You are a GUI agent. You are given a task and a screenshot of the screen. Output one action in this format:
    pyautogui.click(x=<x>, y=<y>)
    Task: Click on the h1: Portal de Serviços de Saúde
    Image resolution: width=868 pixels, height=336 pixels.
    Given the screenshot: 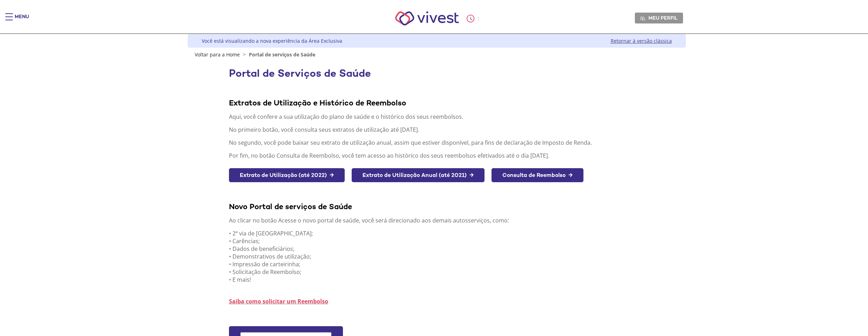 What is the action you would take?
    pyautogui.click(x=436, y=73)
    